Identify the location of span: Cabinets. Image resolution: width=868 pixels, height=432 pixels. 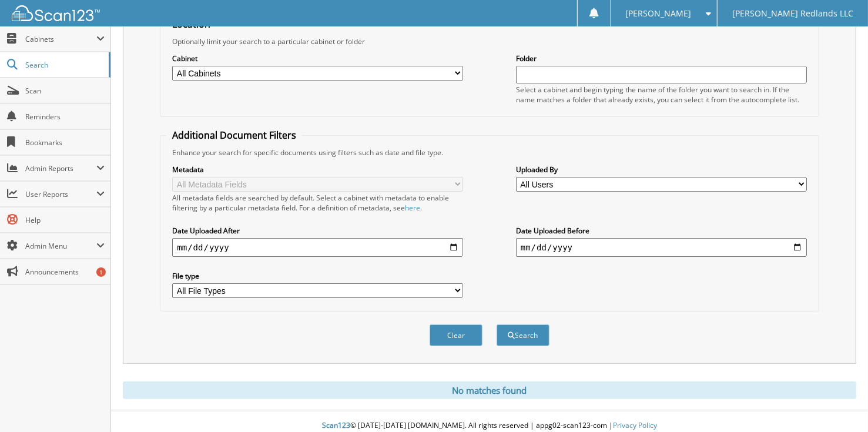
(61, 39).